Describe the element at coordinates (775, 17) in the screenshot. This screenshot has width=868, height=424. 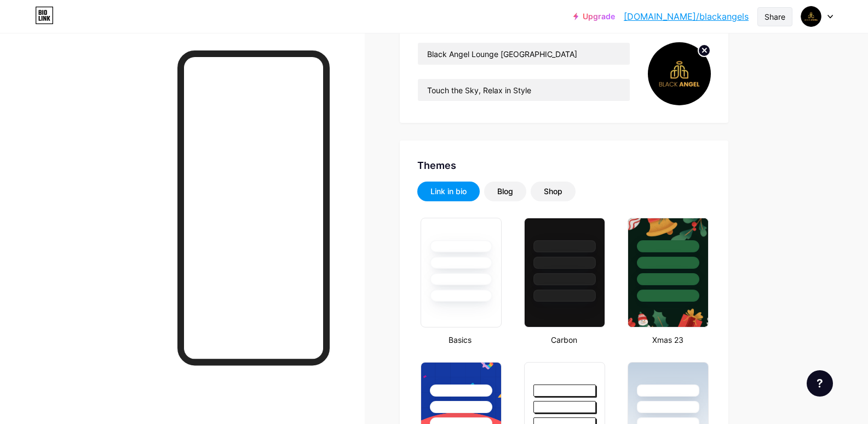
I see `div: Share` at that location.